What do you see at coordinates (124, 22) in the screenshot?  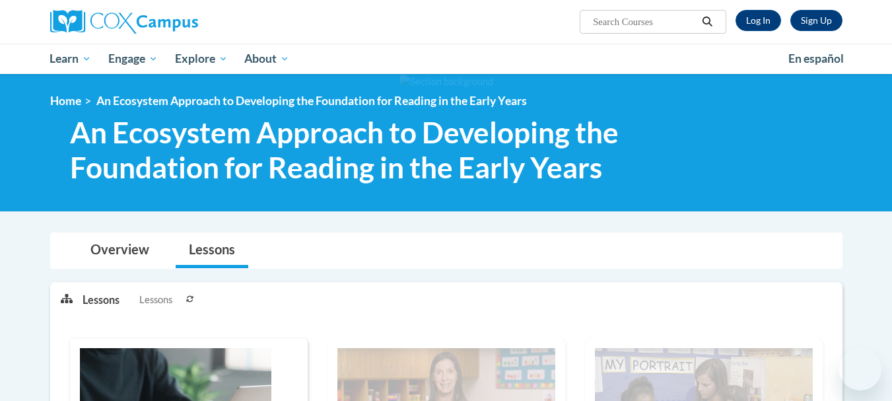 I see `img: Cox Campus` at bounding box center [124, 22].